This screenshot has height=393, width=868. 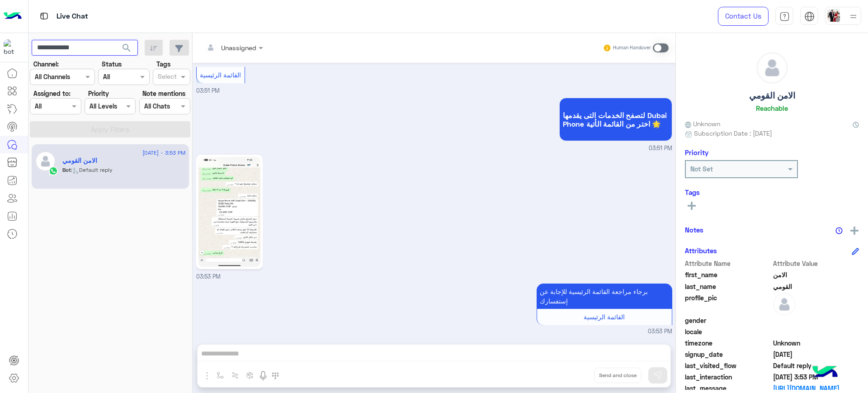 What do you see at coordinates (728, 342) in the screenshot?
I see `span: timezone` at bounding box center [728, 342].